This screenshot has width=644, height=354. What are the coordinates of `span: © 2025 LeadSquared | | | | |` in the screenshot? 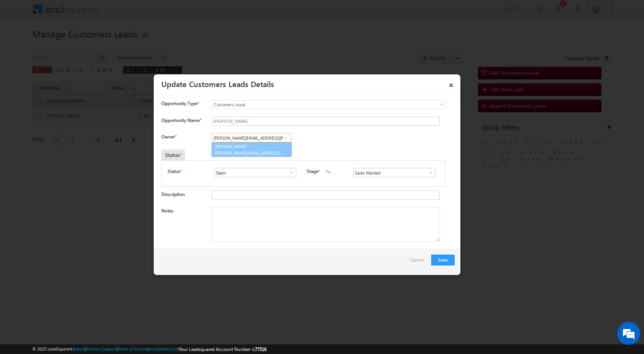 It's located at (149, 349).